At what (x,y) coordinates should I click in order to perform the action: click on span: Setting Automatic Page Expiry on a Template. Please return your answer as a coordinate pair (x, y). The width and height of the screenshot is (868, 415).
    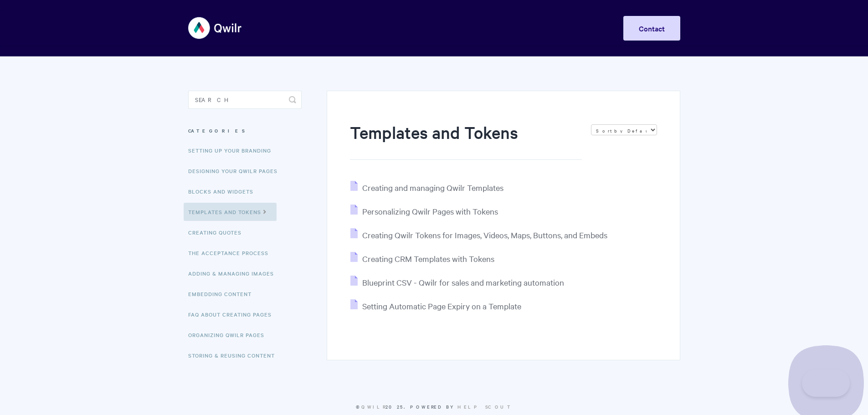
    Looking at the image, I should click on (441, 306).